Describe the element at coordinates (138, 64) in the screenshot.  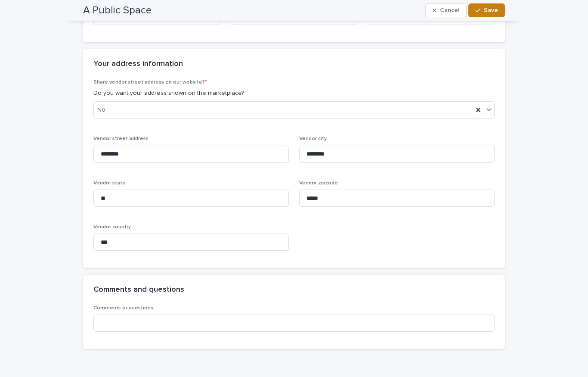
I see `h2: Your address information` at that location.